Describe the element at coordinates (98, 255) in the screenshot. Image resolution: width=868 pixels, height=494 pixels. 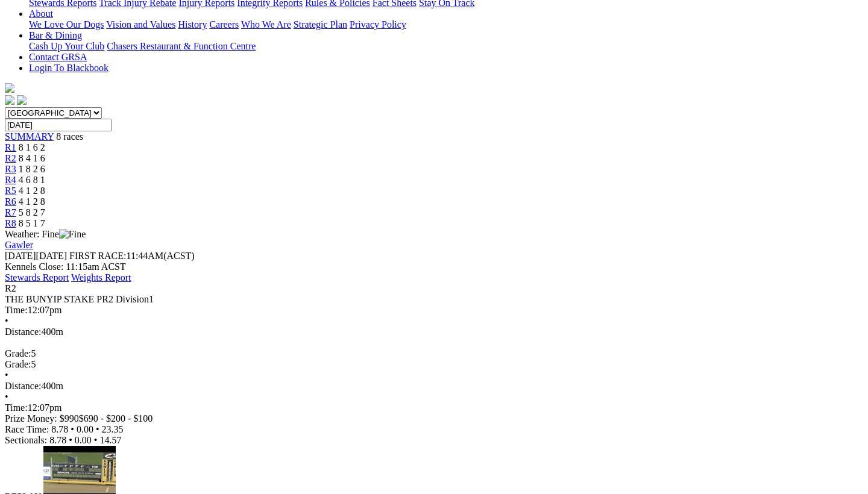
I see `span: FIRST RACE:` at that location.